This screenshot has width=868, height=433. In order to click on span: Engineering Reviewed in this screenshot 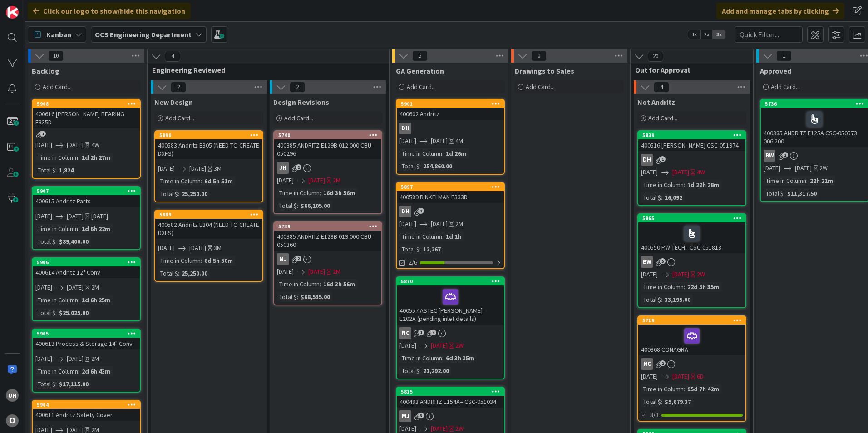, I will do `click(265, 70)`.